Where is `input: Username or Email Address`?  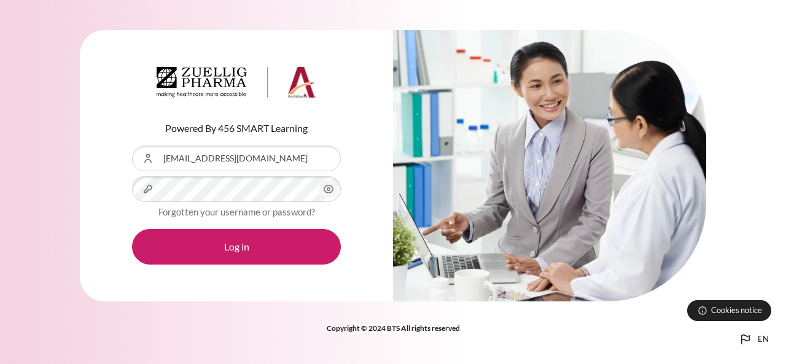
input: Username or Email Address is located at coordinates (236, 158).